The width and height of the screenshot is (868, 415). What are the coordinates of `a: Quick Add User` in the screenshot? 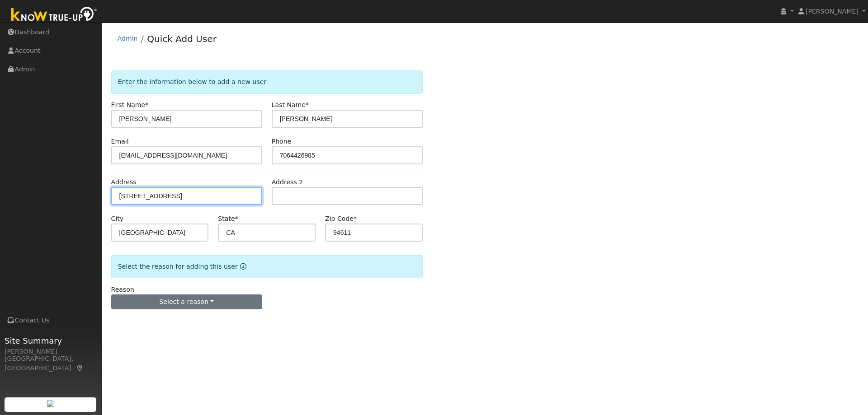 It's located at (182, 39).